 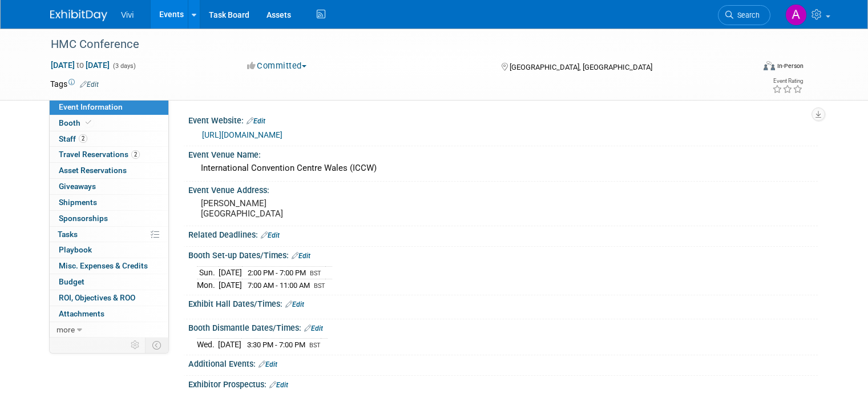 What do you see at coordinates (109, 138) in the screenshot?
I see `a: Staff2` at bounding box center [109, 138].